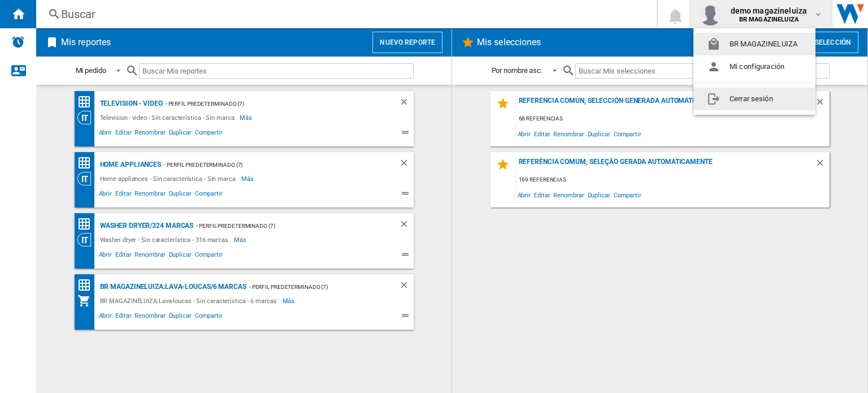 The width and height of the screenshot is (868, 393). What do you see at coordinates (755, 44) in the screenshot?
I see `md-menu-item: BR MAGAZINELUIZA` at bounding box center [755, 44].